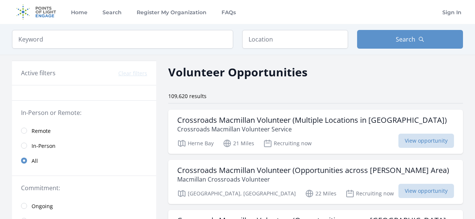 The width and height of the screenshot is (475, 219). Describe the element at coordinates (132, 74) in the screenshot. I see `button: Clear filters` at that location.